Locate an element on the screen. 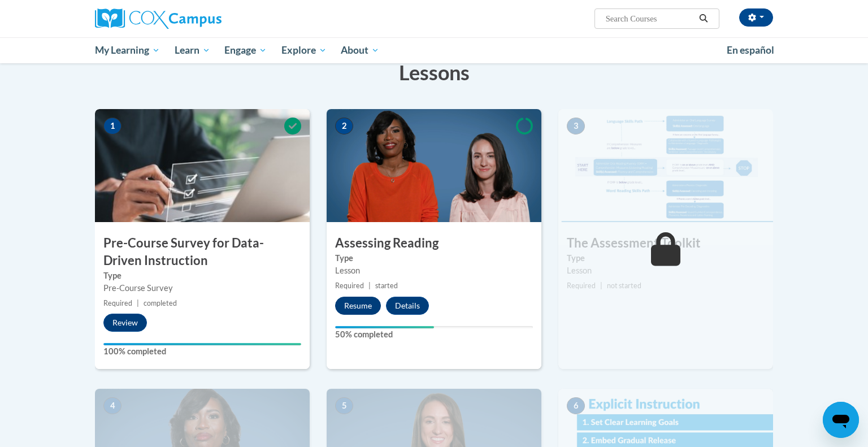  span: En español is located at coordinates (751, 50).